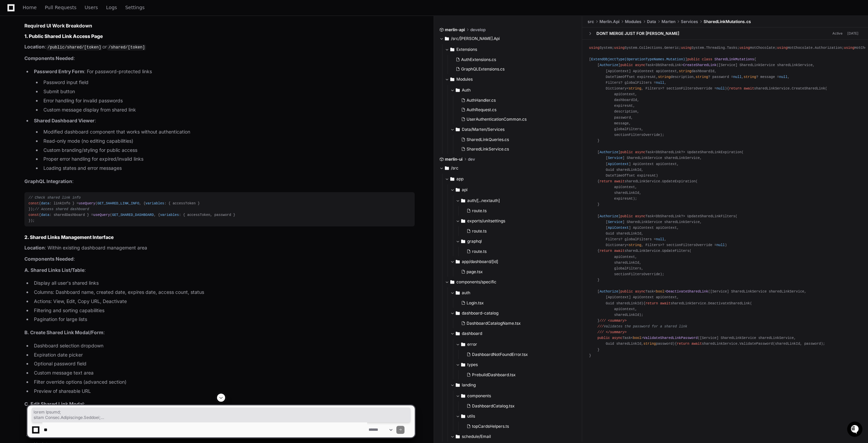  What do you see at coordinates (65, 33) in the screenshot?
I see `div: Welcome` at bounding box center [65, 33].